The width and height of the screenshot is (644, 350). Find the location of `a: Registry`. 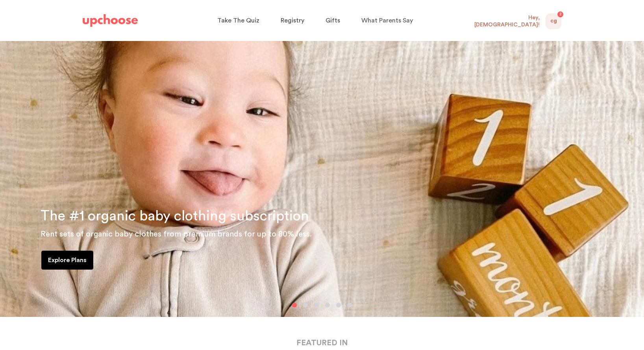

a: Registry is located at coordinates (294, 21).